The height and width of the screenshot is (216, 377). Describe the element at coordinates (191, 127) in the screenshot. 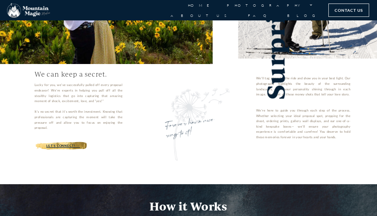

I see `h4: Forever has a nice ring to it!` at that location.